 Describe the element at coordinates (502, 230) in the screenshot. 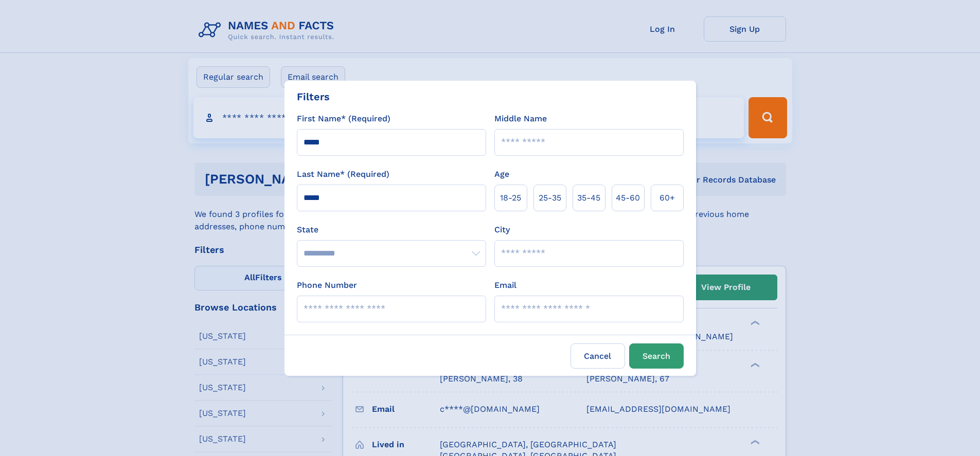

I see `label: City` at that location.